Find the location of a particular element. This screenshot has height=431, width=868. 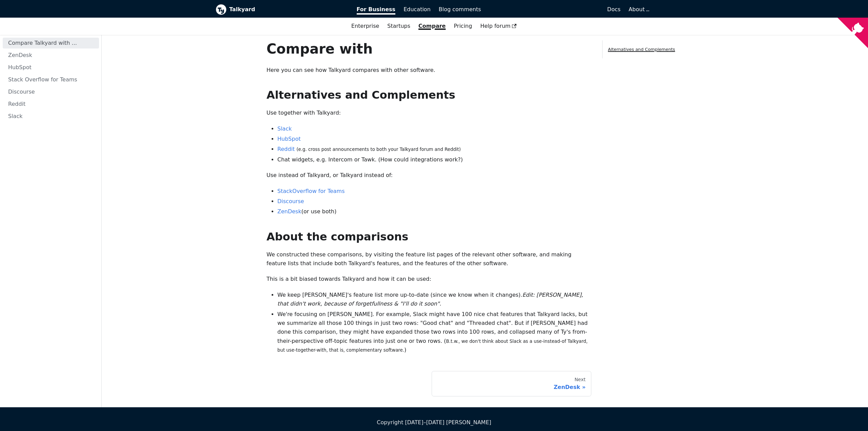

a: Help forum is located at coordinates (498, 26).